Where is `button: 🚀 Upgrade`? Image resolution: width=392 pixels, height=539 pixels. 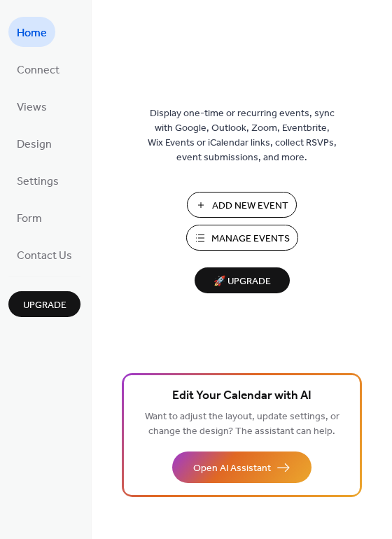 button: 🚀 Upgrade is located at coordinates (242, 280).